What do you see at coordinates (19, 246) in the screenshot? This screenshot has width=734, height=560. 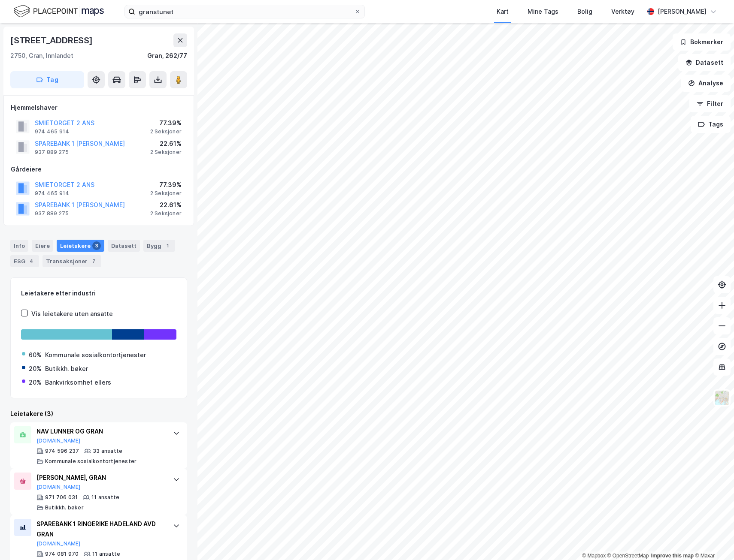 I see `div: Info` at bounding box center [19, 246].